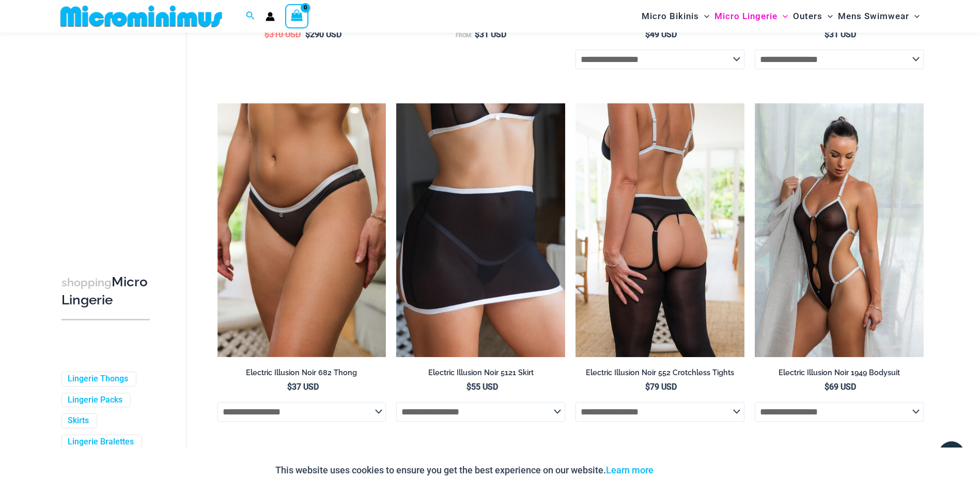  What do you see at coordinates (630, 470) in the screenshot?
I see `a: Learn more` at bounding box center [630, 470].